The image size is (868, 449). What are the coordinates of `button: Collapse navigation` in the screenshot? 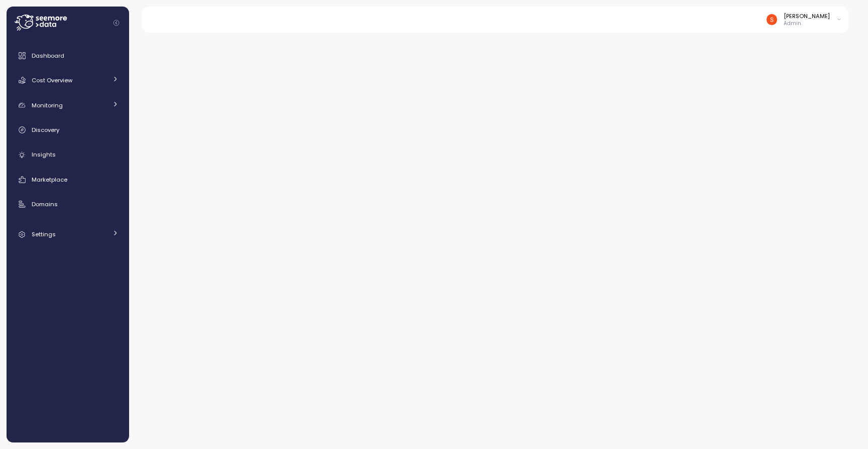 It's located at (116, 23).